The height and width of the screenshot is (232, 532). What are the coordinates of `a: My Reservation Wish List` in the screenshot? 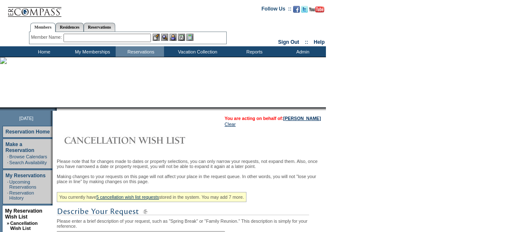 It's located at (24, 214).